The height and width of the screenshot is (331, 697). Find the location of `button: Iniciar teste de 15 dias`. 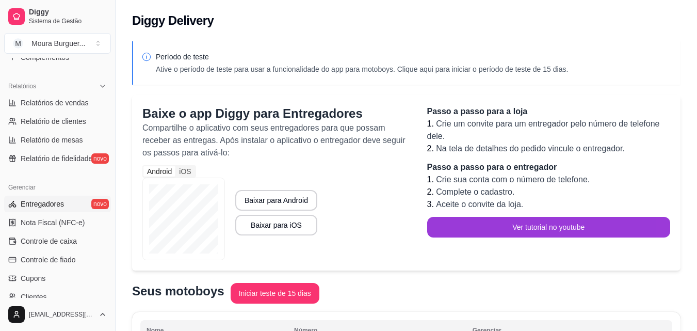

button: Iniciar teste de 15 dias is located at coordinates (275, 293).